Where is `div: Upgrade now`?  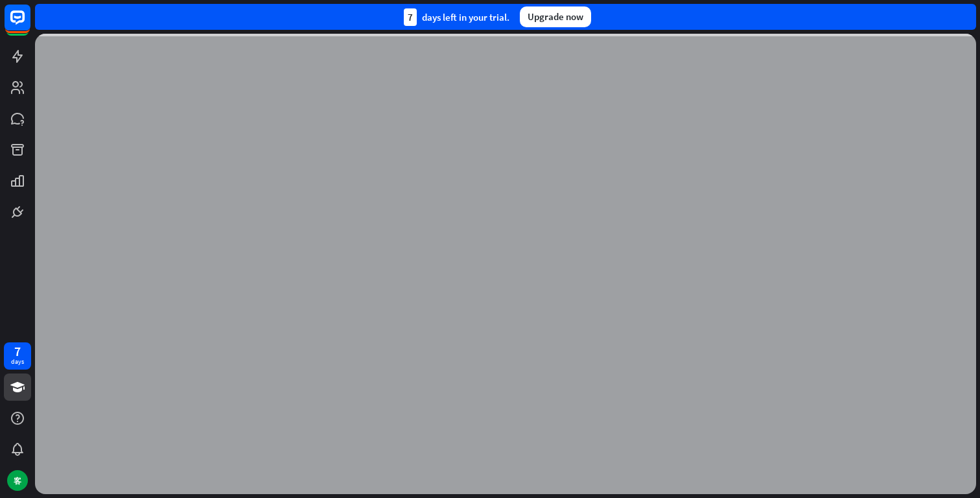
div: Upgrade now is located at coordinates (555, 17).